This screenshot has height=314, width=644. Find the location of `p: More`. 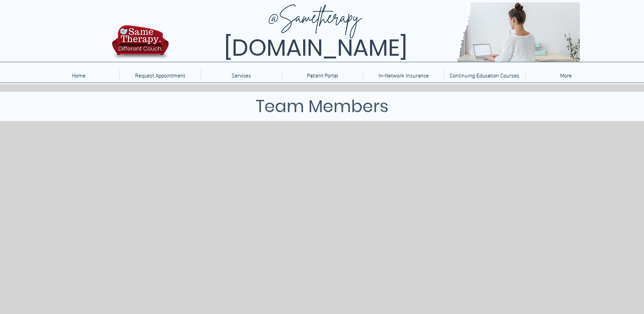

p: More is located at coordinates (566, 75).